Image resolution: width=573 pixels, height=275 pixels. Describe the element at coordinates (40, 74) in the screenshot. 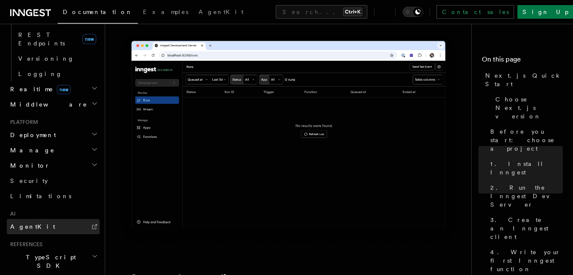

I see `span: Logging` at that location.